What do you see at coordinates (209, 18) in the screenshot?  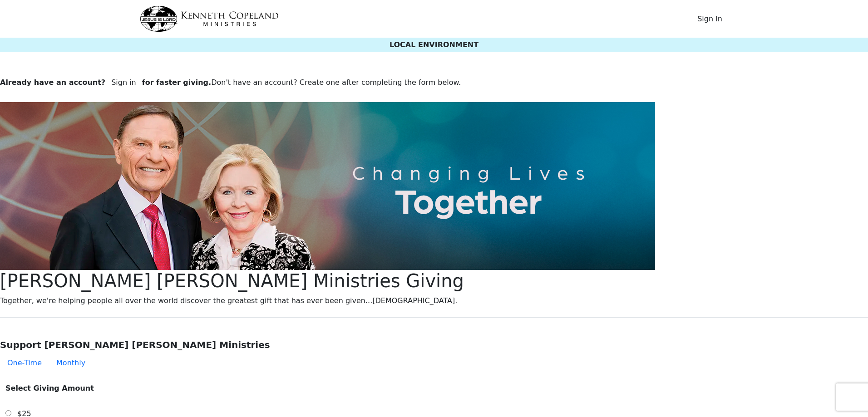 I see `img: kcm-header-logo.svg` at bounding box center [209, 18].